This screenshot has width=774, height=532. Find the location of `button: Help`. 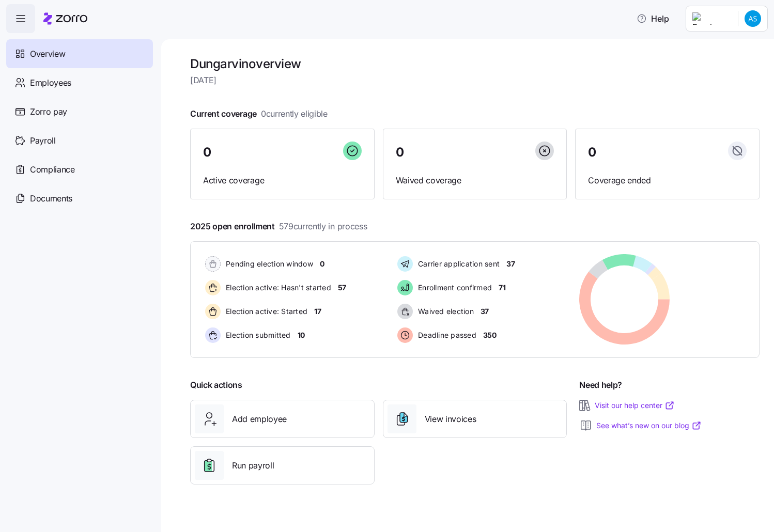

button: Help is located at coordinates (653, 18).